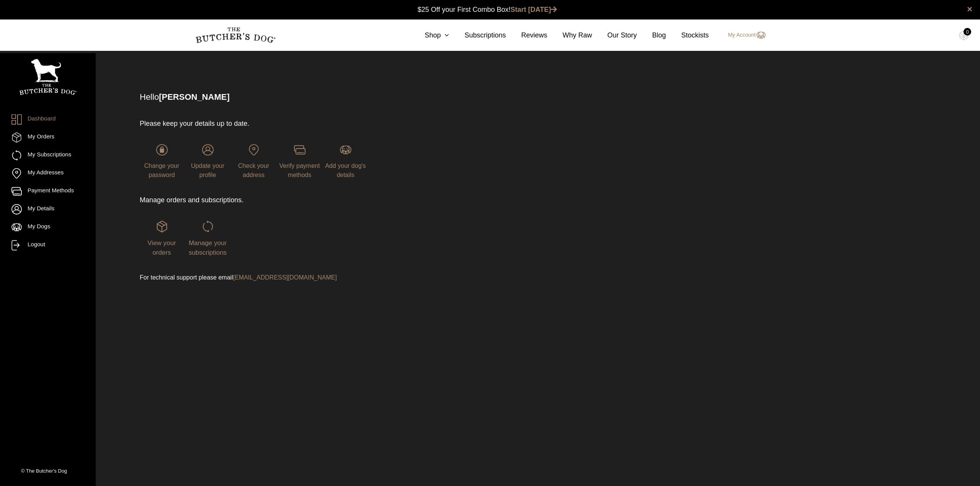  What do you see at coordinates (48, 245) in the screenshot?
I see `a: Logout` at bounding box center [48, 245].